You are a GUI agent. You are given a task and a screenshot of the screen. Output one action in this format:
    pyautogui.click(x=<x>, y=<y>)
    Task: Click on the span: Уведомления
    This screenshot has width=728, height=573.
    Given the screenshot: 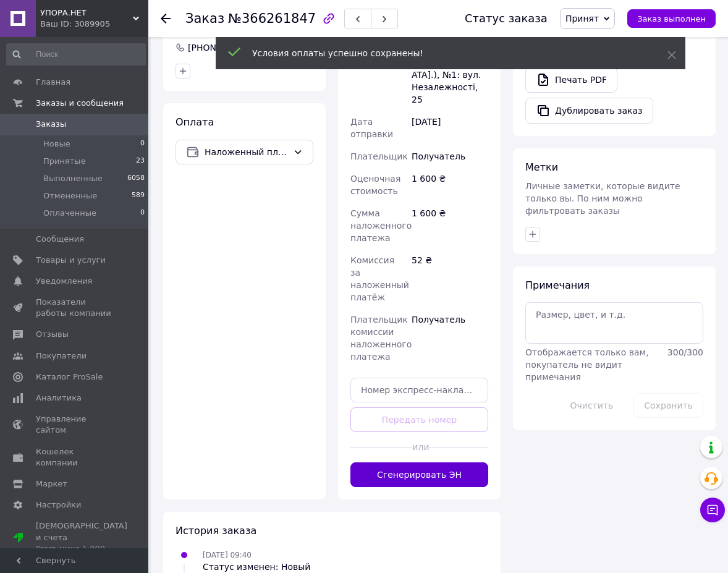 What is the action you would take?
    pyautogui.click(x=63, y=281)
    